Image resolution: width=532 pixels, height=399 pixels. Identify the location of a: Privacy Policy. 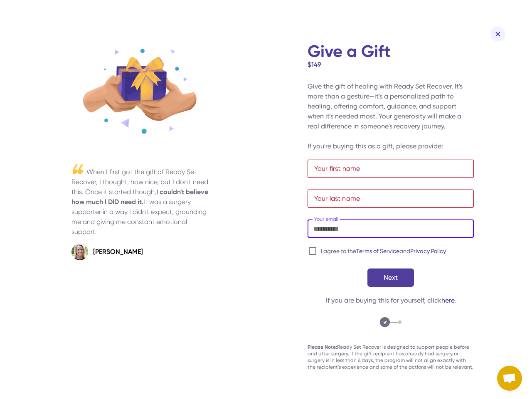
(428, 251).